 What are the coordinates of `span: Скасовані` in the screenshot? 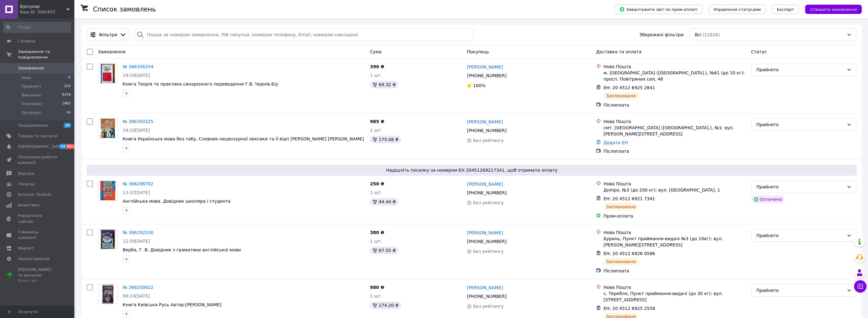 It's located at (32, 104).